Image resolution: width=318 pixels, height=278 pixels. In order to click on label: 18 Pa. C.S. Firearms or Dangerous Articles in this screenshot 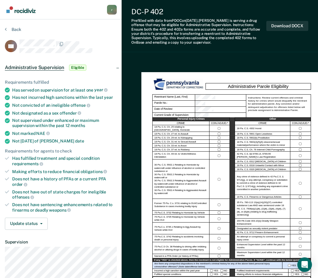, I will do `click(259, 197)`.